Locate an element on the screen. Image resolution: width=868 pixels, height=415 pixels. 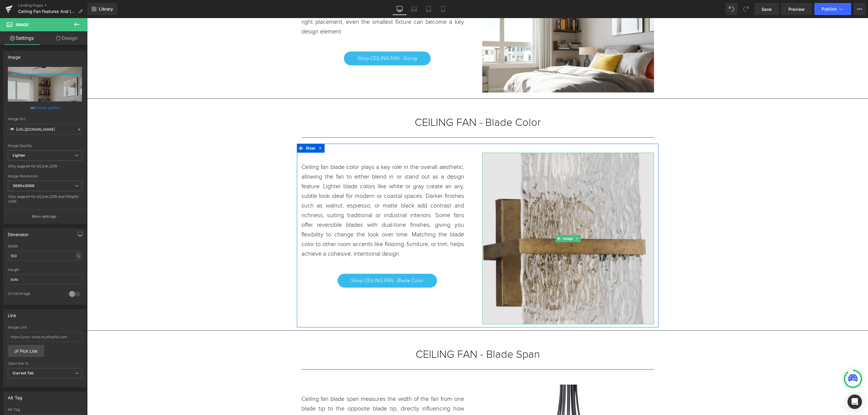
input: Link is located at coordinates (45, 129).